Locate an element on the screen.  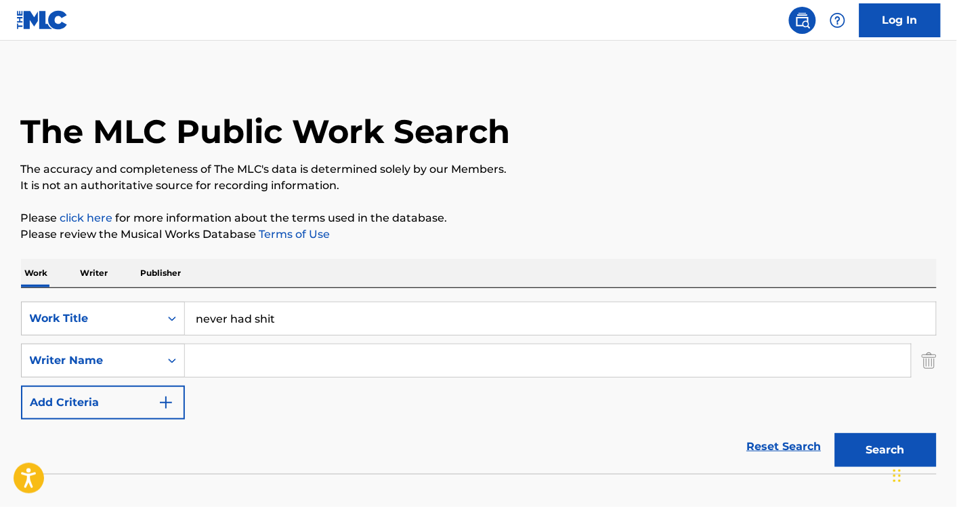
div: Help is located at coordinates (838, 20).